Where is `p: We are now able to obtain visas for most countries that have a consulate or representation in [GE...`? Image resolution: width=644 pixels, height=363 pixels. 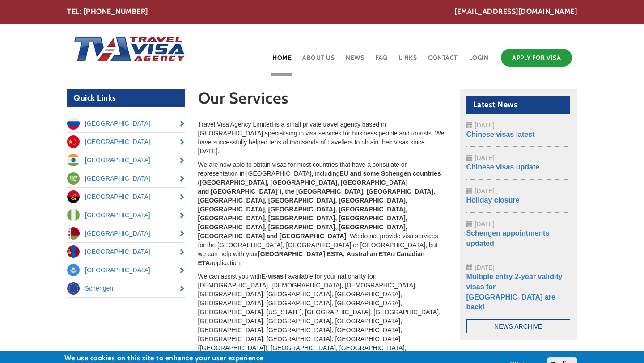
p: We are now able to obtain visas for most countries that have a consulate or representation in [GE... is located at coordinates (322, 214).